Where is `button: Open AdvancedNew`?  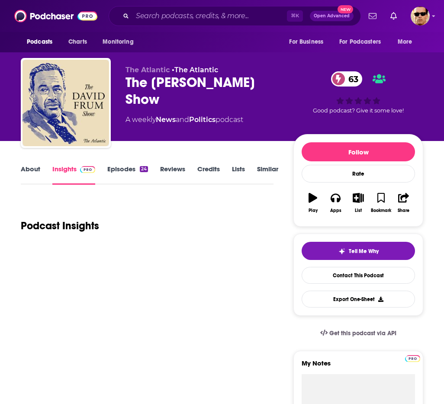
button: Open AdvancedNew is located at coordinates (331, 16).